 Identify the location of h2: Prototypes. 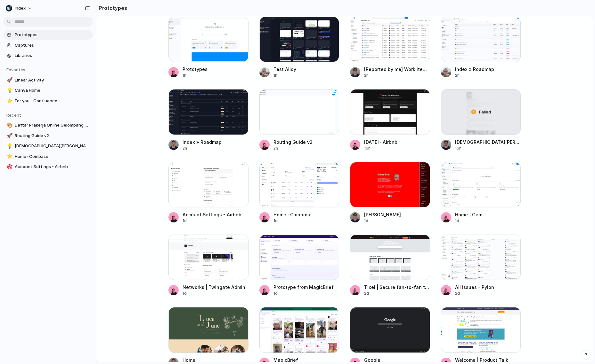
(111, 8).